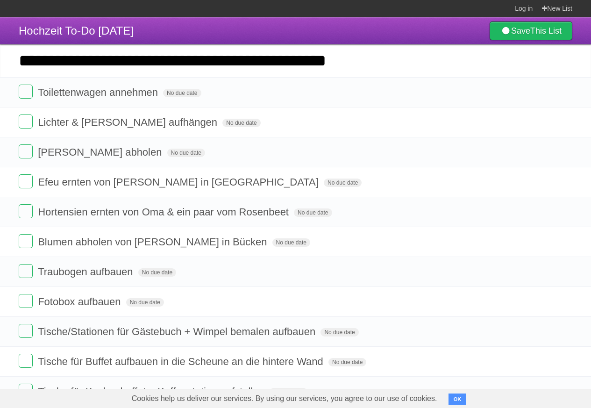 The image size is (591, 408). Describe the element at coordinates (285, 399) in the screenshot. I see `span: Cookies help us deliver our services. By using our services, you agree to our use of cookies.` at that location.